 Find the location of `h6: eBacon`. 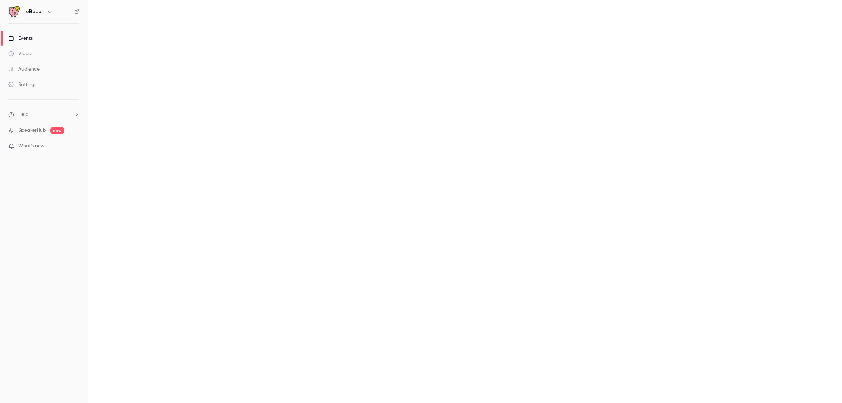

h6: eBacon is located at coordinates (35, 12).